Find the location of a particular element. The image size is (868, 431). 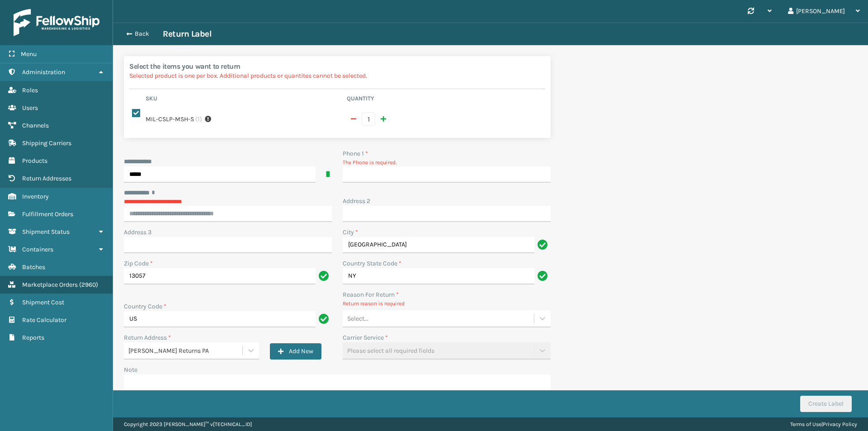

p: The Phone is required. is located at coordinates (447, 162).